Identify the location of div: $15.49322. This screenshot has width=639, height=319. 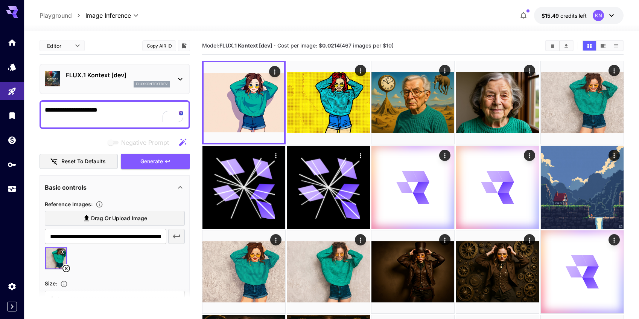
(564, 15).